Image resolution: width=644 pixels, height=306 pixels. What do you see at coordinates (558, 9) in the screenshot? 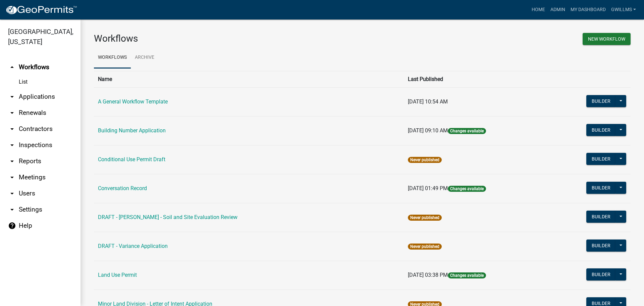
I see `a: Admin` at bounding box center [558, 9].